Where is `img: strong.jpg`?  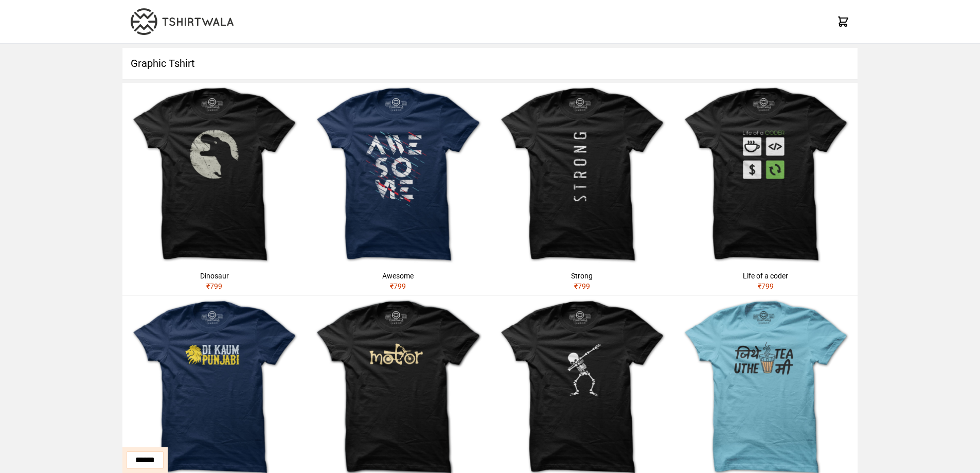
img: strong.jpg is located at coordinates (582, 175).